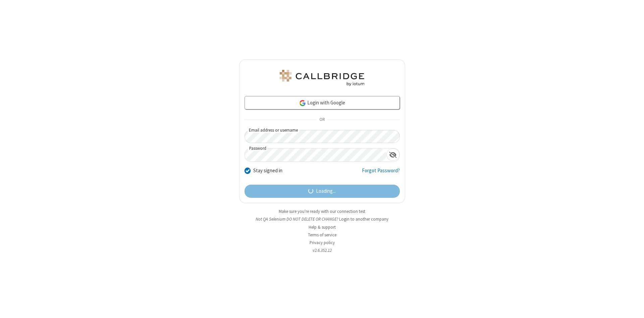  Describe the element at coordinates (322, 235) in the screenshot. I see `a: Terms of service` at that location.